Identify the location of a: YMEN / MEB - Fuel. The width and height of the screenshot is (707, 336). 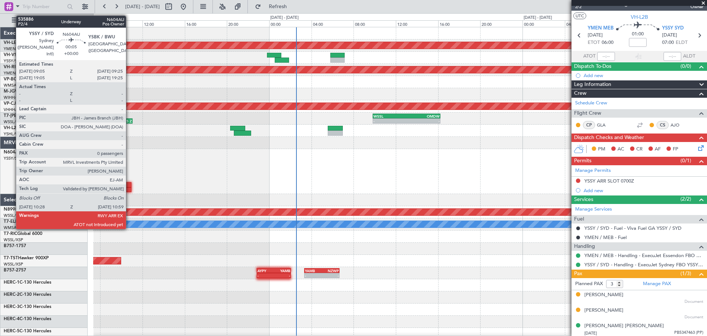
(606, 237).